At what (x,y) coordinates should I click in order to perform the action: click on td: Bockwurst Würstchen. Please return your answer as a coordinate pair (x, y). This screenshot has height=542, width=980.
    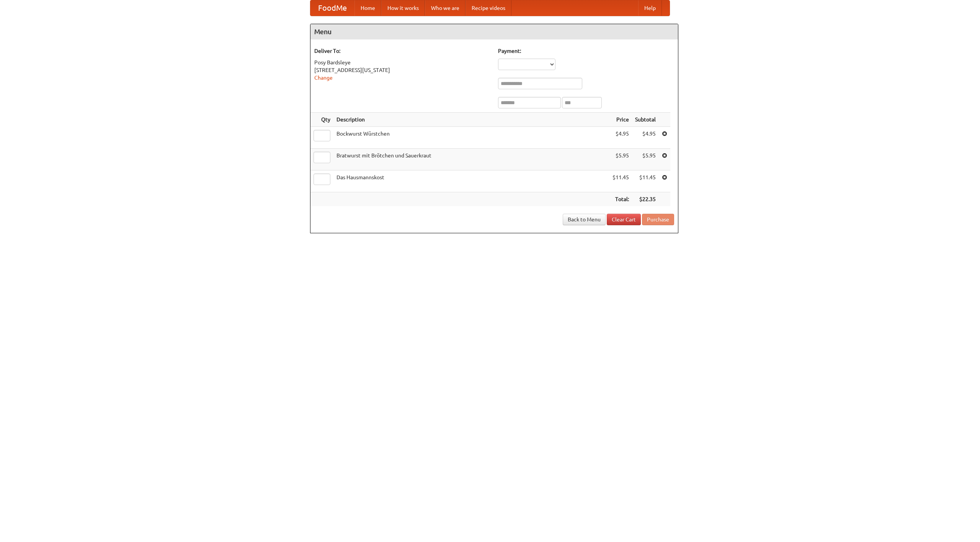
    Looking at the image, I should click on (471, 138).